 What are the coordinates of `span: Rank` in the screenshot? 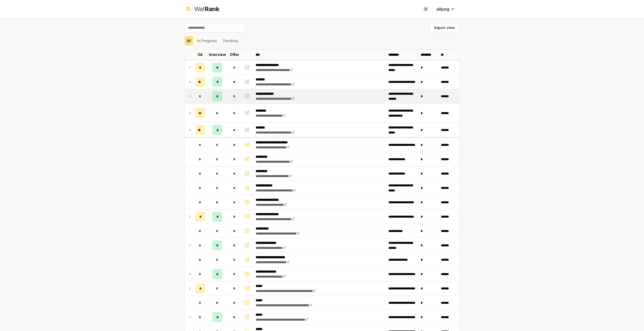 It's located at (212, 9).